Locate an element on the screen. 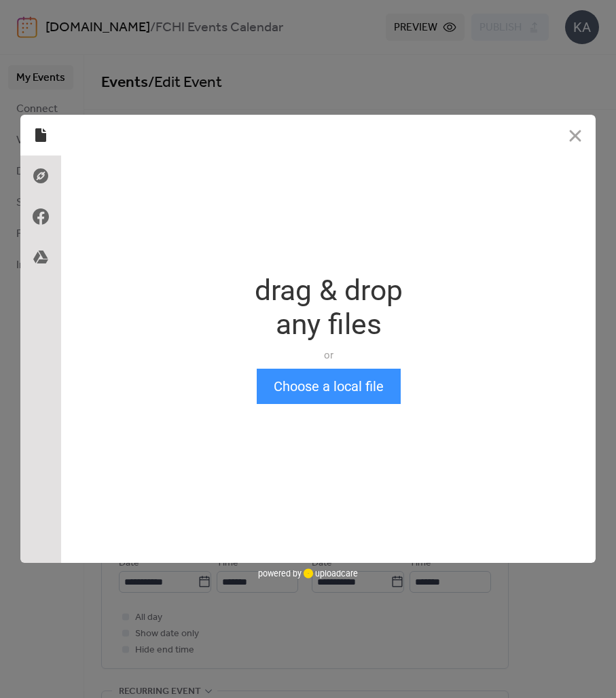 The height and width of the screenshot is (698, 616). div: or is located at coordinates (329, 355).